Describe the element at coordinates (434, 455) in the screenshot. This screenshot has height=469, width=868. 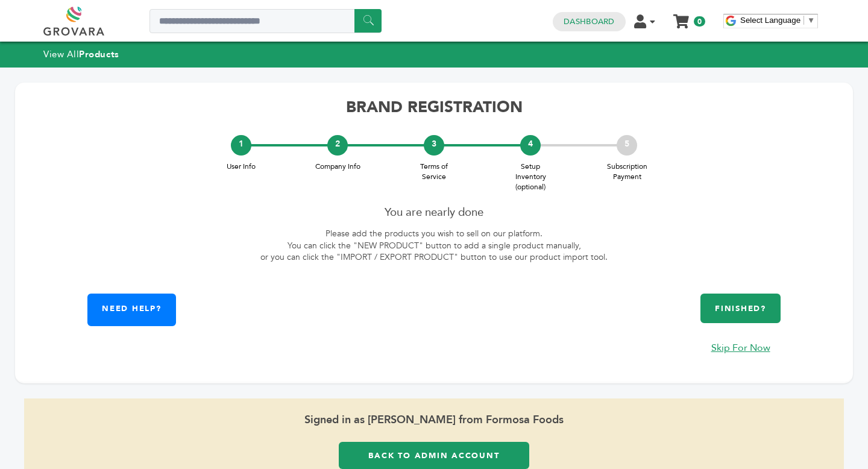
I see `a: Back to Admin Account` at that location.